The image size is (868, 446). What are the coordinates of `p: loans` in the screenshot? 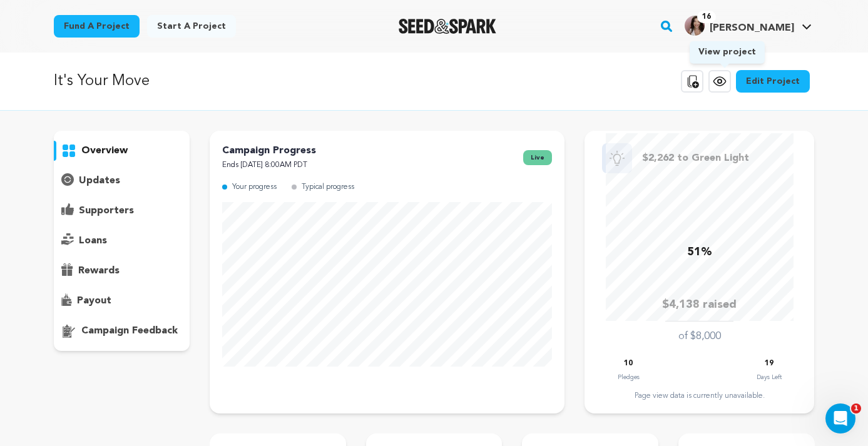 It's located at (93, 241).